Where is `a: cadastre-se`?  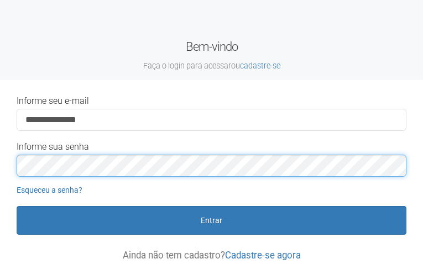
a: cadastre-se is located at coordinates (260, 66).